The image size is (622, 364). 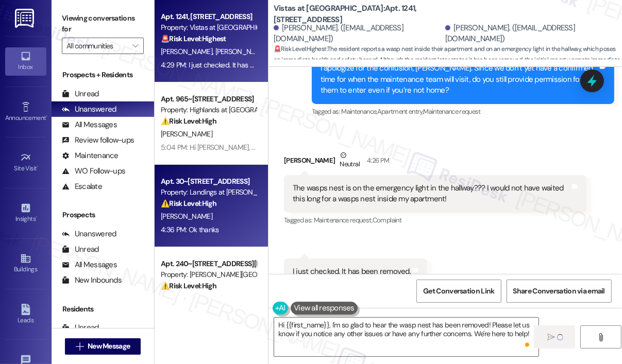 What do you see at coordinates (448, 60) in the screenshot?
I see `span: : The resident reports a wasp nest inside their apartment and on an emergency light in the hallwa...` at bounding box center [448, 60].